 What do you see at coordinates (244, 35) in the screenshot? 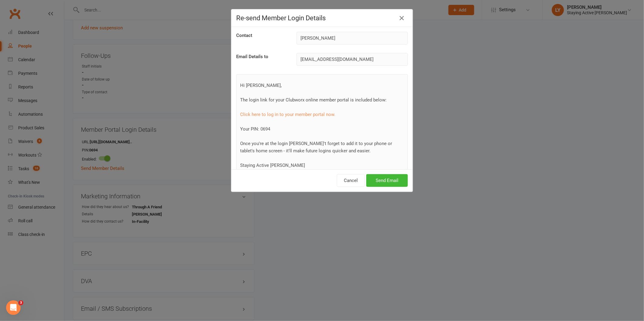
I see `label: Contact` at bounding box center [244, 35].